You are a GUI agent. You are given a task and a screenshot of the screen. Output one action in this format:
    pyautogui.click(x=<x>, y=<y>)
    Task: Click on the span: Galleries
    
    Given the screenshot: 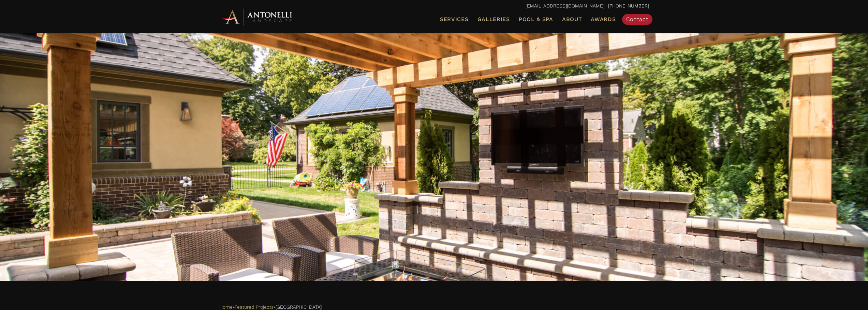 What is the action you would take?
    pyautogui.click(x=494, y=19)
    